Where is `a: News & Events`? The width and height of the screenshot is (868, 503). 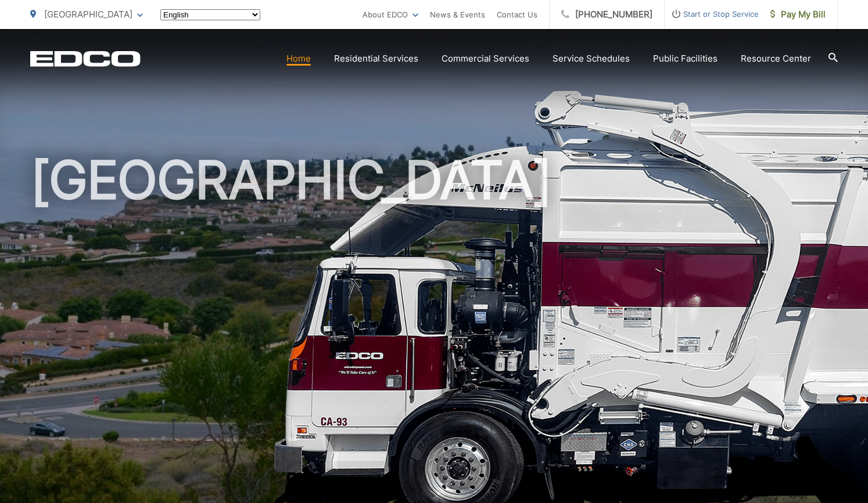
a: News & Events is located at coordinates (457, 15).